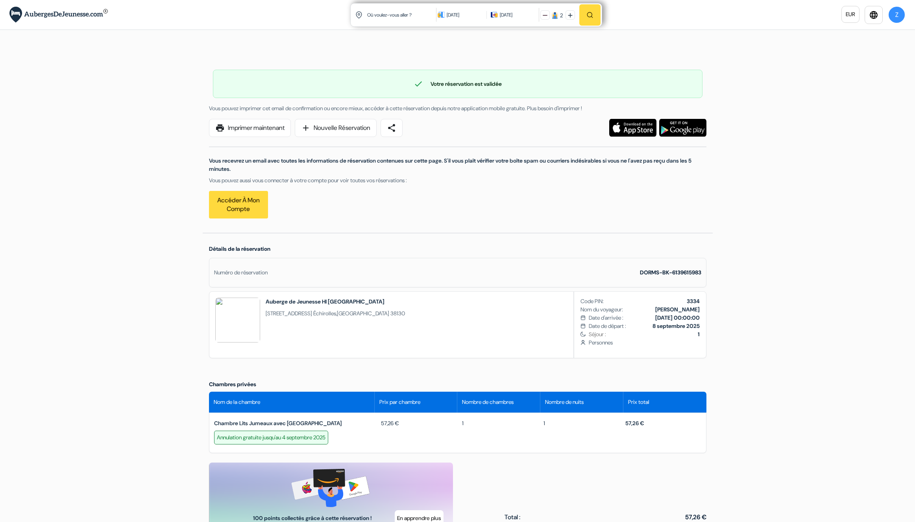  Describe the element at coordinates (233, 384) in the screenshot. I see `span: Chambres privées` at that location.